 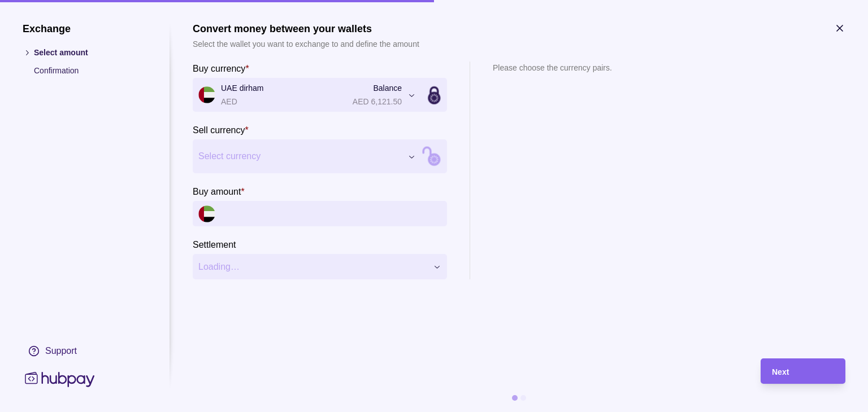 What do you see at coordinates (207, 214) in the screenshot?
I see `img: ae` at bounding box center [207, 214].